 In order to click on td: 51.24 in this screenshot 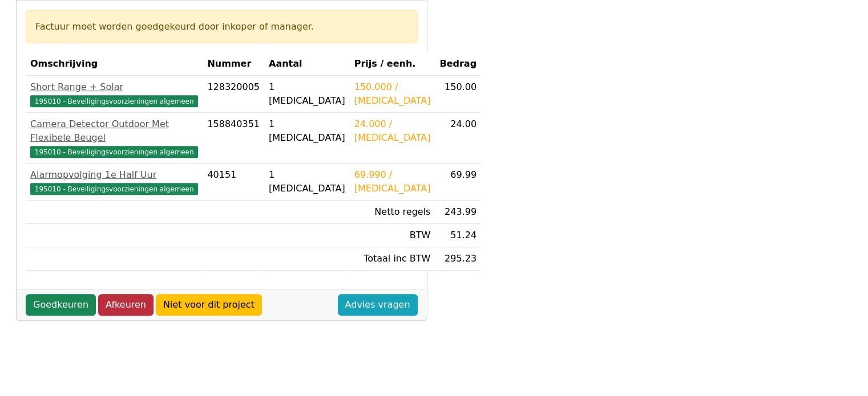, I will do `click(458, 235)`.